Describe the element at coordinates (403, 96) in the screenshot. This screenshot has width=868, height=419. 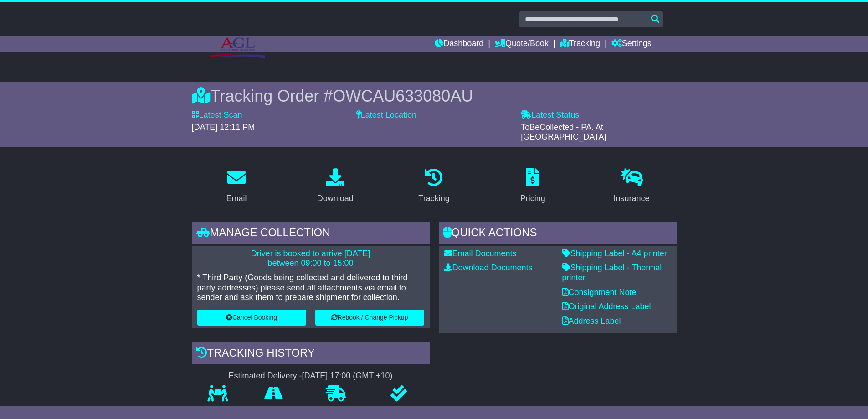
I see `span: OWCAU633080AU` at that location.